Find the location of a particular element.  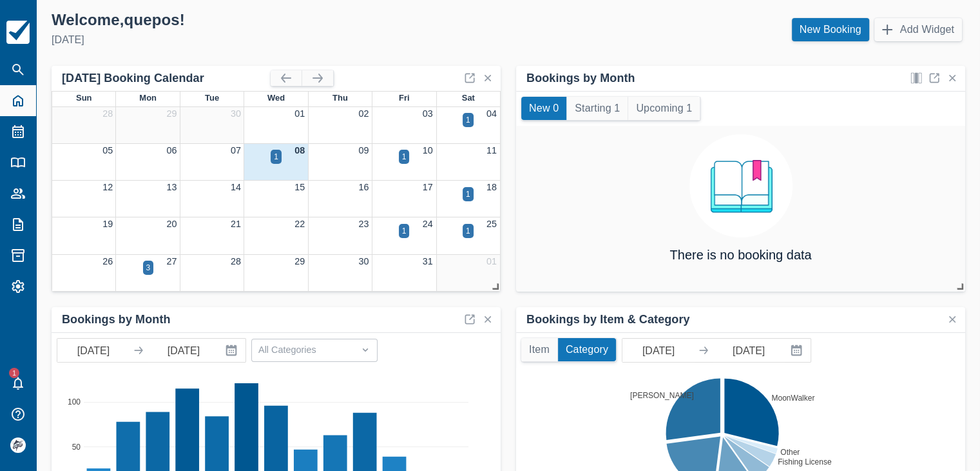

span: Wed is located at coordinates (276, 98).